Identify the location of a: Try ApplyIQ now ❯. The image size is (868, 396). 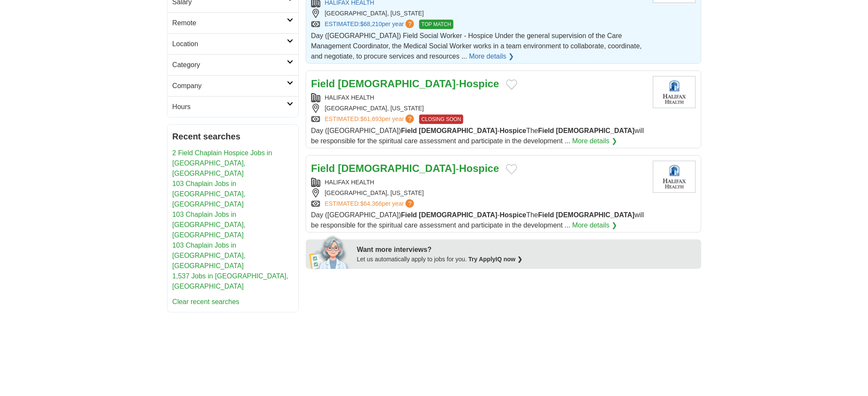
(496, 259).